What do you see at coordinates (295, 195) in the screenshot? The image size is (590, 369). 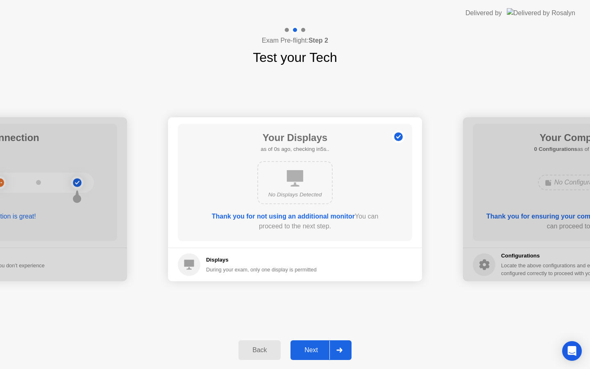 I see `div: No Displays Detected` at bounding box center [295, 195].